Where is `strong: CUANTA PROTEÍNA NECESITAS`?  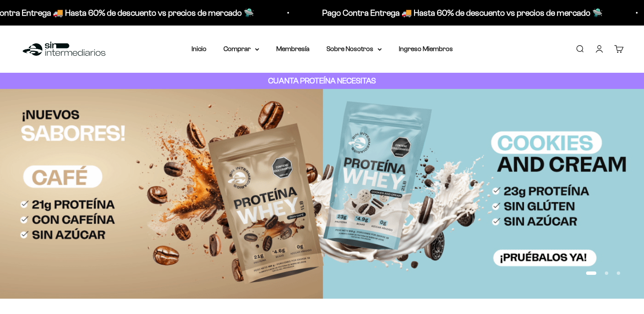
strong: CUANTA PROTEÍNA NECESITAS is located at coordinates (321, 81).